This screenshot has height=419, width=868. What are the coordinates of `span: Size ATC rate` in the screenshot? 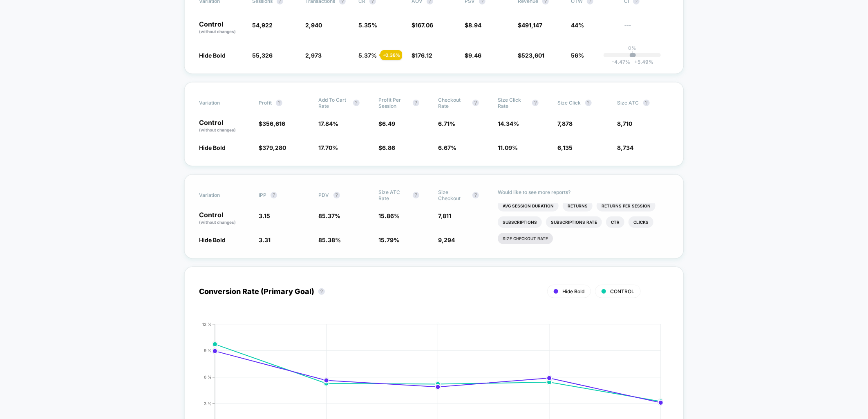 It's located at (394, 195).